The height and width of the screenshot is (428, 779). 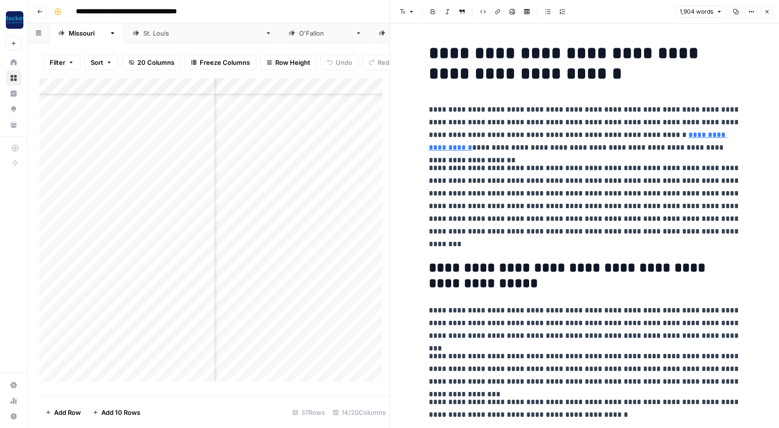 What do you see at coordinates (62, 62) in the screenshot?
I see `button: Filter` at bounding box center [62, 62].